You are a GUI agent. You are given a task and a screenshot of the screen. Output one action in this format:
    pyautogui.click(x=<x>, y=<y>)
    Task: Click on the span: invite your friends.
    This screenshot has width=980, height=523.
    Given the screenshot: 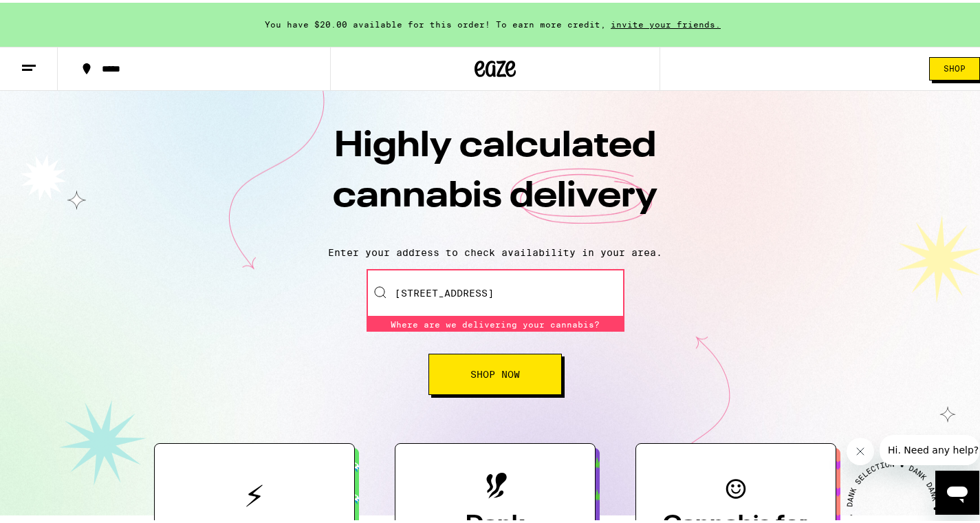 What is the action you would take?
    pyautogui.click(x=666, y=21)
    